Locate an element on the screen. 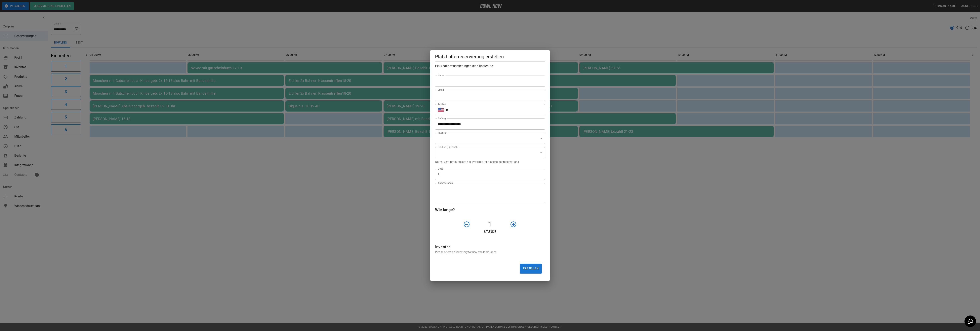 The image size is (980, 331). p: Please select an inventory to view available lanes is located at coordinates (490, 253).